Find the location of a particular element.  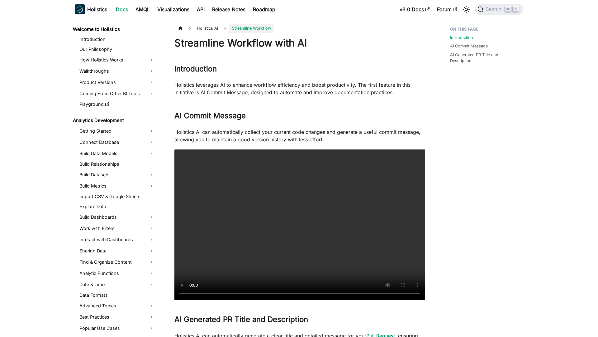

h2: Introduction is located at coordinates (300, 70).